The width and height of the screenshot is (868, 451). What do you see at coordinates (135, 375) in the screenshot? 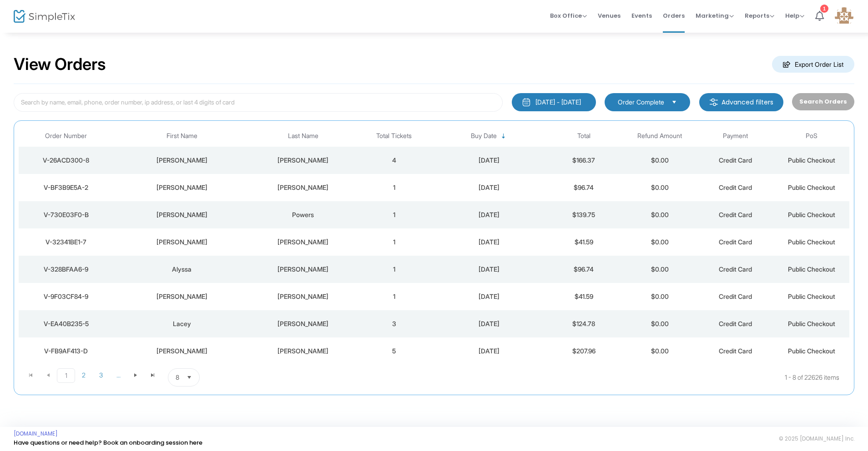
I see `span: Go to the next page` at bounding box center [135, 375].